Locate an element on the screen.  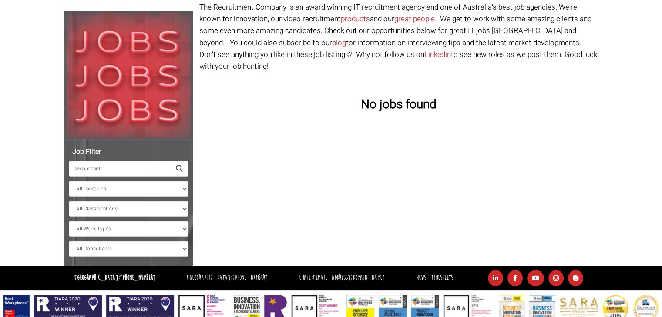
a: Linkedin is located at coordinates (437, 54).